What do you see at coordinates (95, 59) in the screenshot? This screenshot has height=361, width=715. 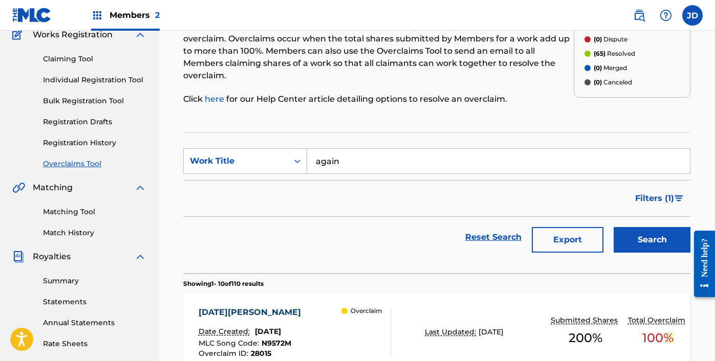 I see `a: Claiming Tool` at bounding box center [95, 59].